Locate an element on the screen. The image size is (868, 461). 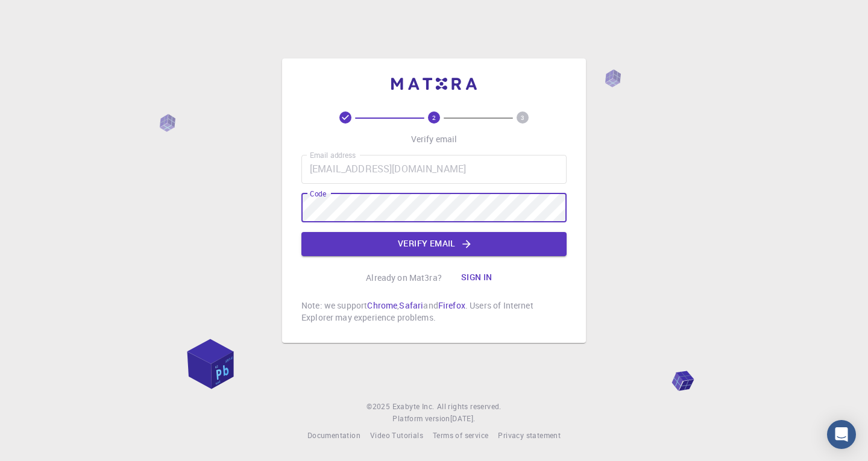
a: Documentation is located at coordinates (334, 436).